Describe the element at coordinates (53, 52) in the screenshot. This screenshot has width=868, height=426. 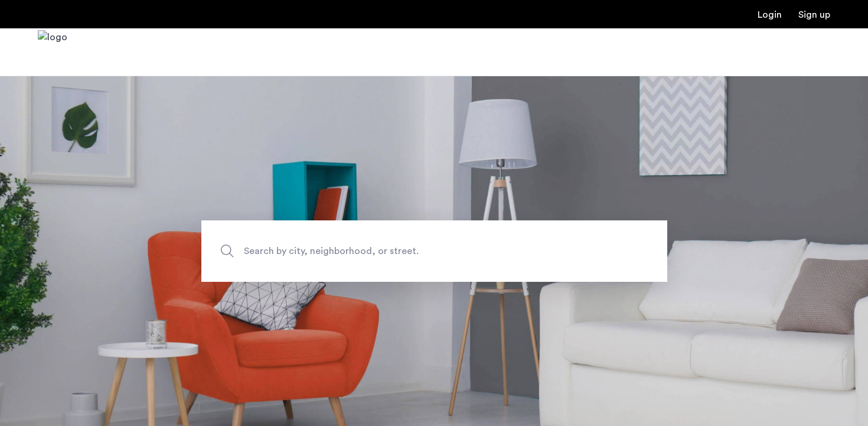
I see `img: logo` at that location.